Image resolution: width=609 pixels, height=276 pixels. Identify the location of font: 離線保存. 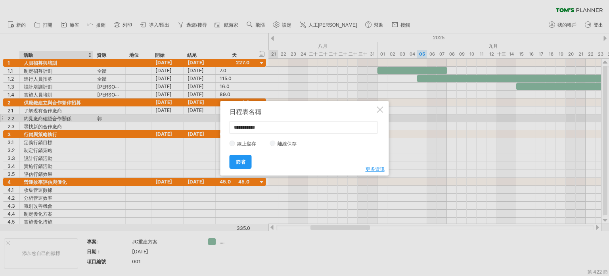
(287, 143).